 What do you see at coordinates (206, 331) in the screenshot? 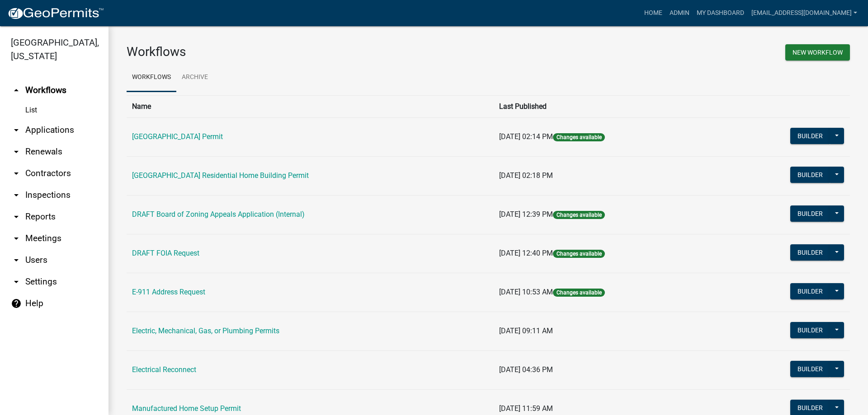
I see `a: Electric, Mechanical, Gas, or Plumbing Permits` at bounding box center [206, 331].